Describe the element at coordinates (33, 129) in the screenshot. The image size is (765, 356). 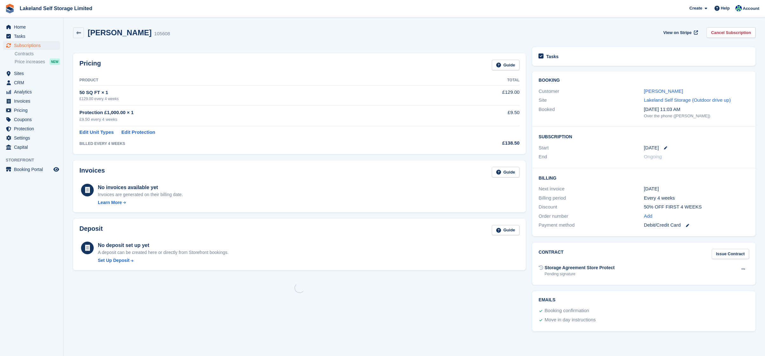
I see `span: Protection` at that location.